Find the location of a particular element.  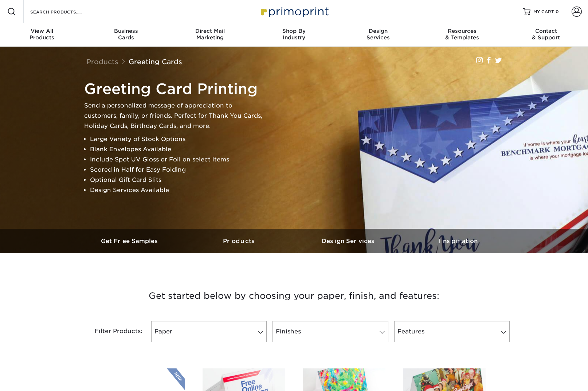

a: Contact& Support is located at coordinates (546, 35).